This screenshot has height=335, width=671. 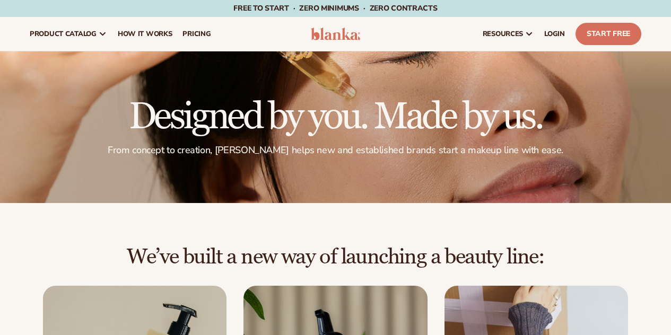 What do you see at coordinates (63, 34) in the screenshot?
I see `span: product catalog` at bounding box center [63, 34].